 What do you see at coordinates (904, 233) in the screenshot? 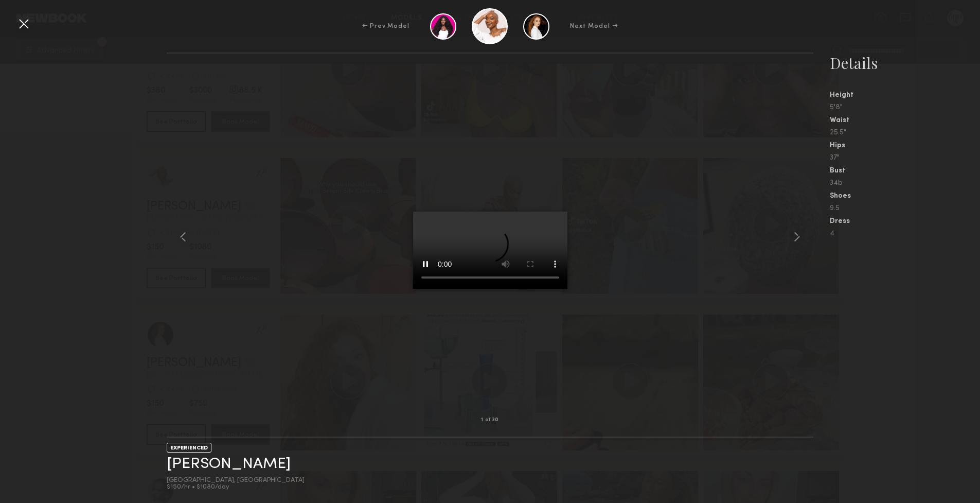
I see `div: 4` at bounding box center [904, 233].